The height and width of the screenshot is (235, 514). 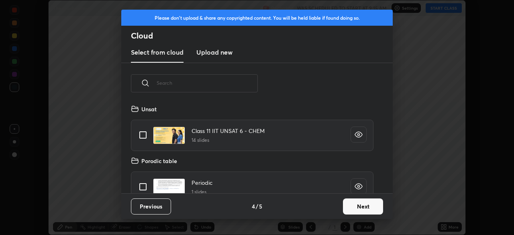 I want to click on div: grid, so click(x=252, y=147).